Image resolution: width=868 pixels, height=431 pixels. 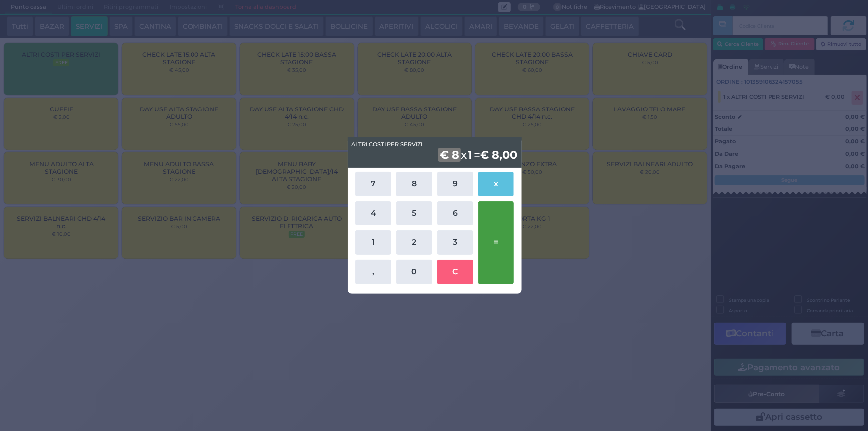 I want to click on b: € 8, so click(x=449, y=155).